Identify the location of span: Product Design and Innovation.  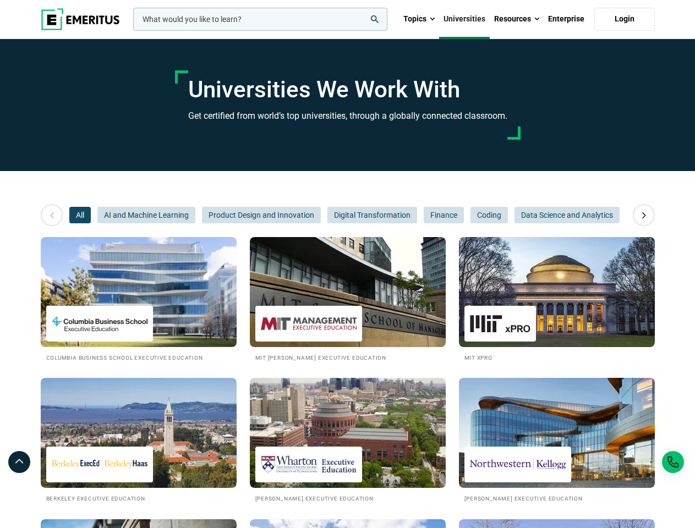
(261, 215).